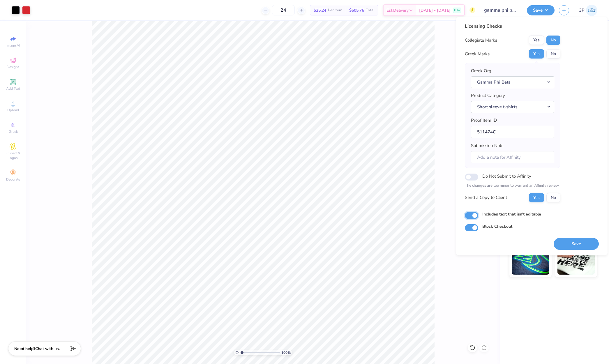 The height and width of the screenshot is (364, 609). What do you see at coordinates (13, 110) in the screenshot?
I see `span: Upload` at bounding box center [13, 110].